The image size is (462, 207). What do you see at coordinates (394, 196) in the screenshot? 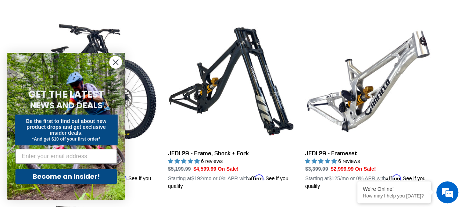
I see `p: How may I help you today?` at bounding box center [394, 196].